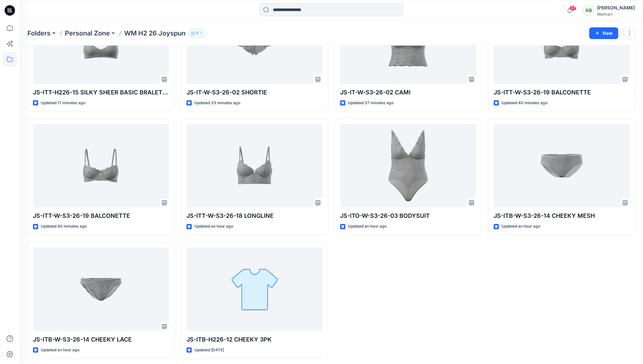  What do you see at coordinates (101, 289) in the screenshot?
I see `a: JS-ITB-W-S3-26-14 CHEEKY LACE` at bounding box center [101, 289].